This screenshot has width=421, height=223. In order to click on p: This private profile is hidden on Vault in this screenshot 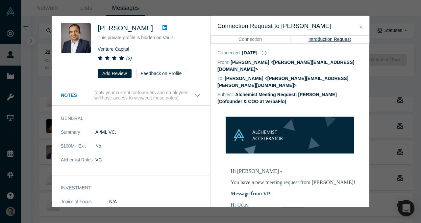, I will do `click(149, 37)`.